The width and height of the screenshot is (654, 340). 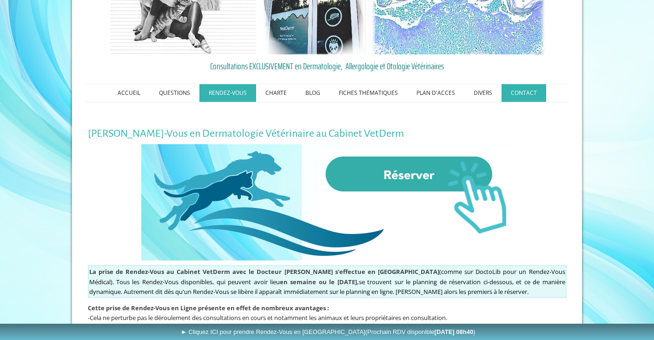 What do you see at coordinates (483, 93) in the screenshot?
I see `a: DIVERS` at bounding box center [483, 93].